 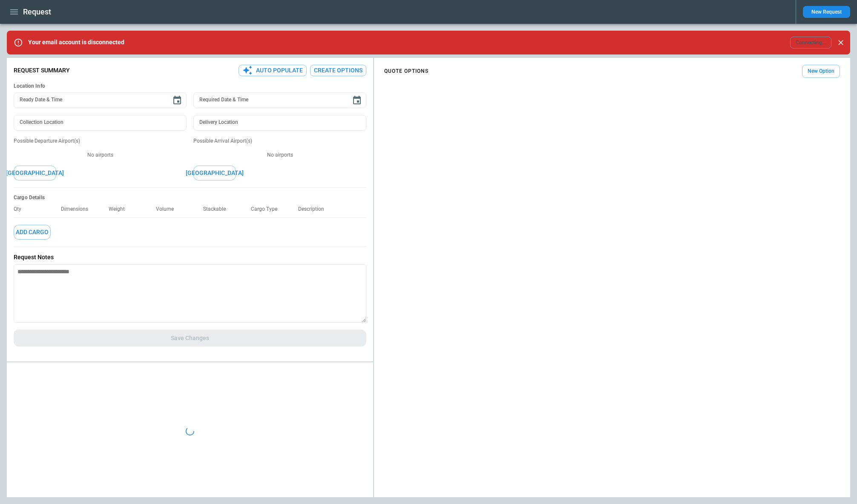 What do you see at coordinates (100, 141) in the screenshot?
I see `p: Possible Departure Airport(s)` at bounding box center [100, 141].